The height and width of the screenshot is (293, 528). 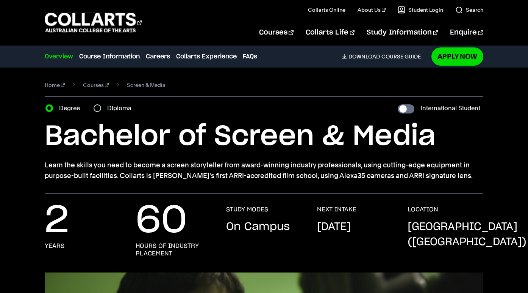 What do you see at coordinates (161, 221) in the screenshot?
I see `p: 60` at bounding box center [161, 221].